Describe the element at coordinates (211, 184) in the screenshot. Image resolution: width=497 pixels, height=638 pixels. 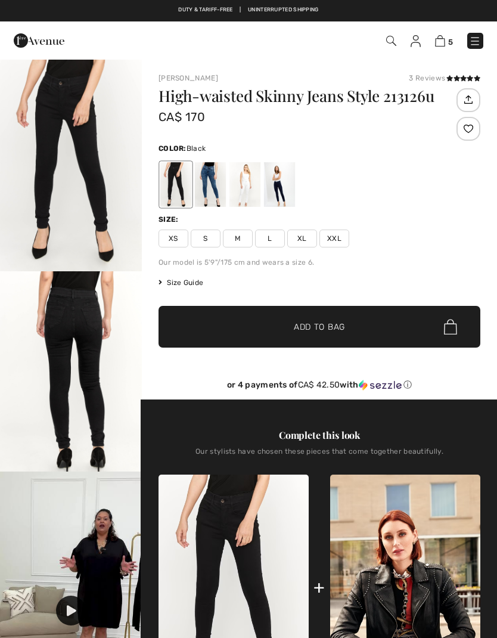
I see `div: Dark blue` at that location.